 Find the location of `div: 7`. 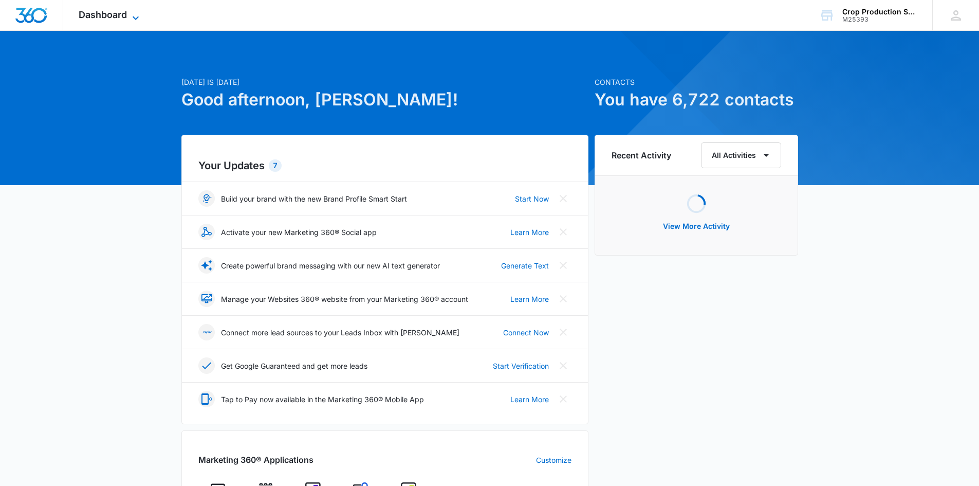

div: 7 is located at coordinates (275, 166).